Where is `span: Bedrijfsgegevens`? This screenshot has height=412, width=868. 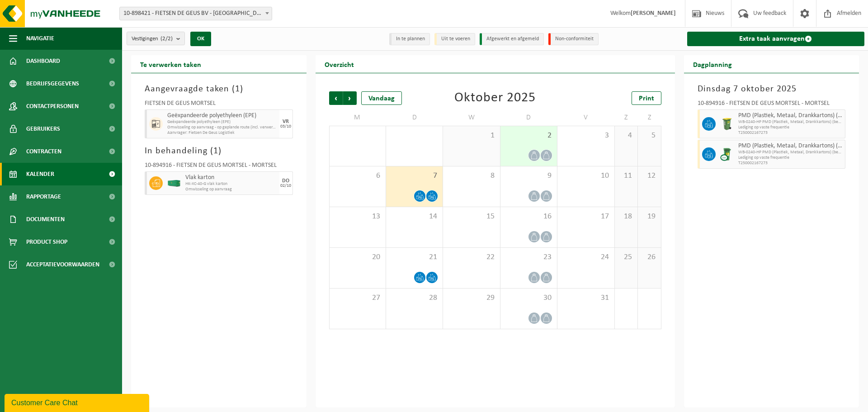 span: Bedrijfsgegevens is located at coordinates (52, 84).